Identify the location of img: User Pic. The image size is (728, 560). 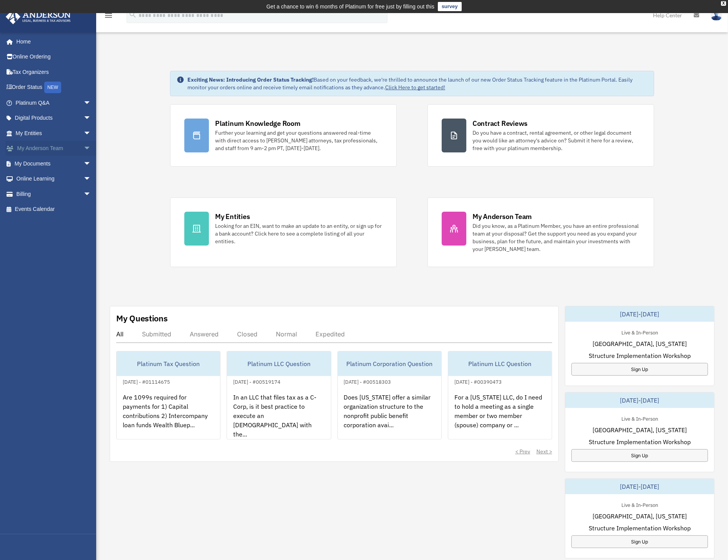
(716, 15).